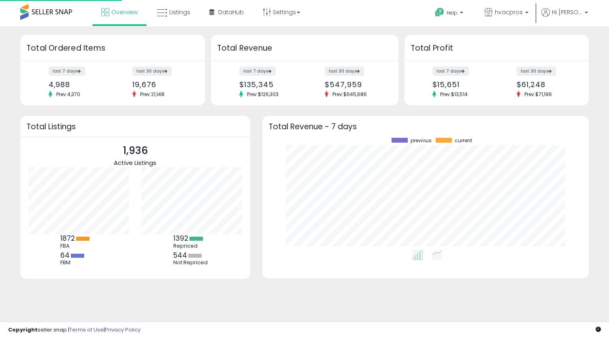 The height and width of the screenshot is (338, 609). Describe the element at coordinates (421, 141) in the screenshot. I see `span: previous` at that location.